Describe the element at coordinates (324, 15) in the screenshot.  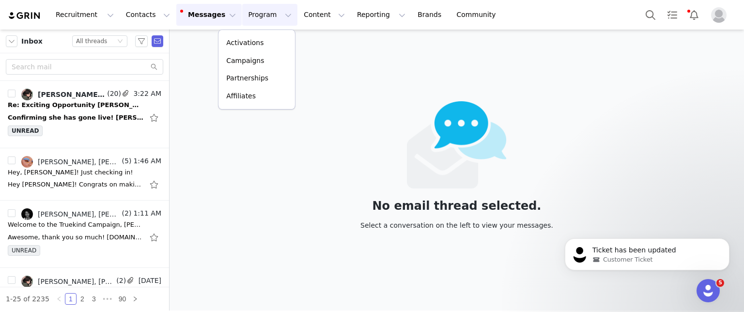
I see `button: Content` at that location.